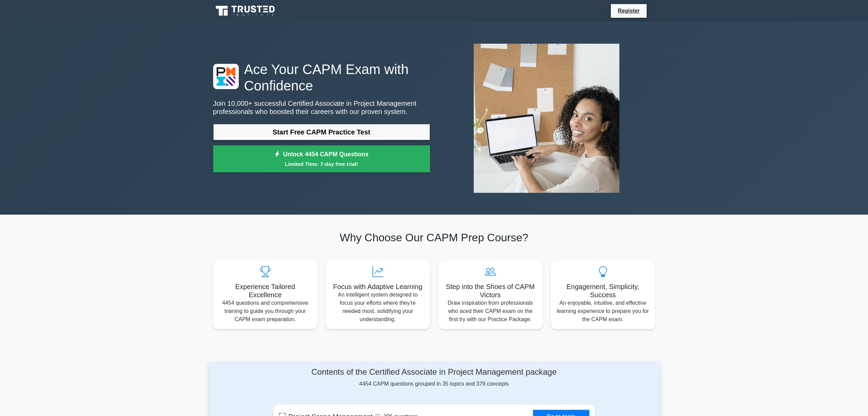  I want to click on h5: Experience Tailored Excellence, so click(266, 291).